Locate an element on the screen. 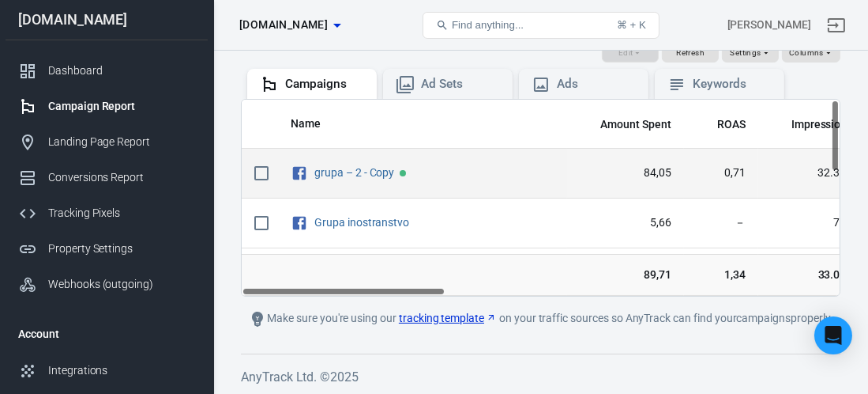 This screenshot has width=868, height=394. div: Campaign Report is located at coordinates (122, 106).